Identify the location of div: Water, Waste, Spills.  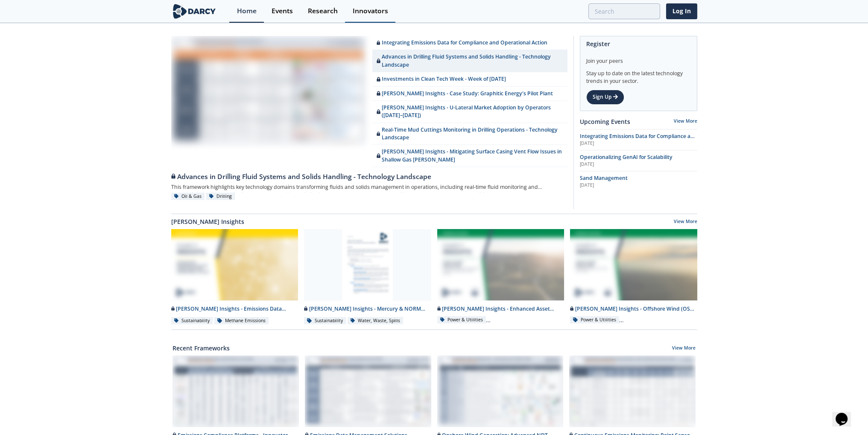
(376, 321).